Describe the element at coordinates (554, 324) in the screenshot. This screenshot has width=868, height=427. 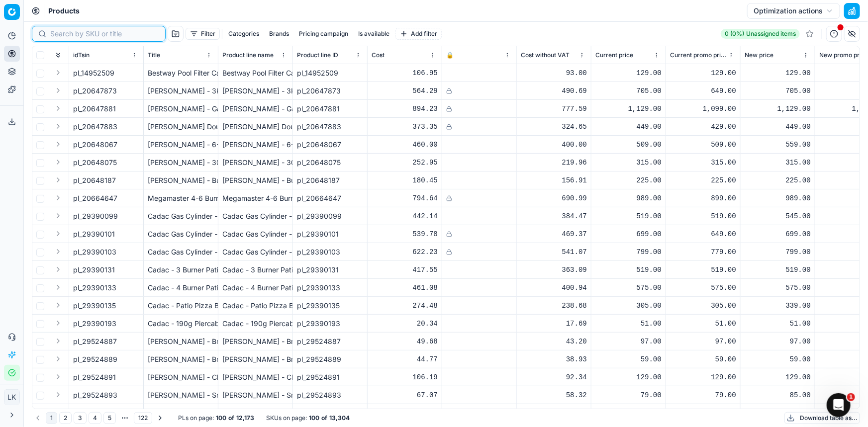
I see `div: 17.69` at that location.